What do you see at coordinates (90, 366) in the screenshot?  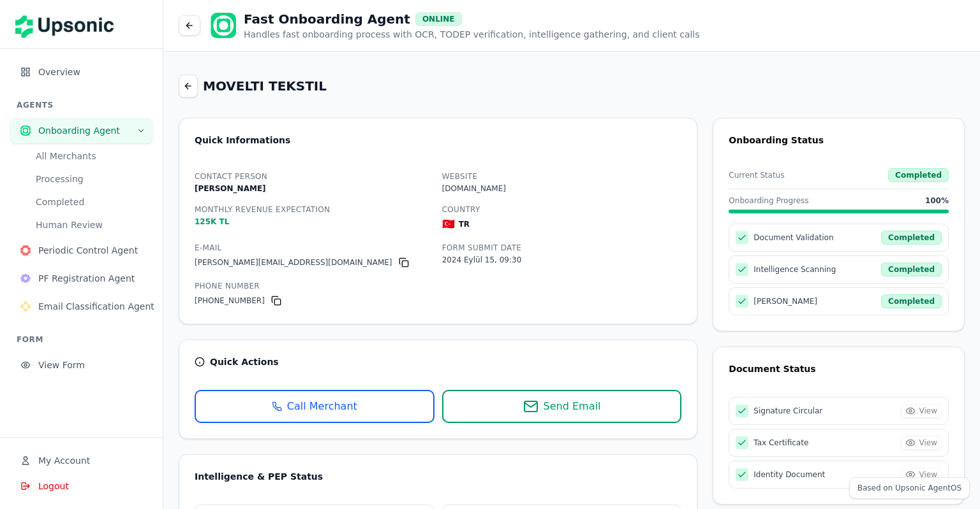 I see `span: View Form` at bounding box center [90, 366].